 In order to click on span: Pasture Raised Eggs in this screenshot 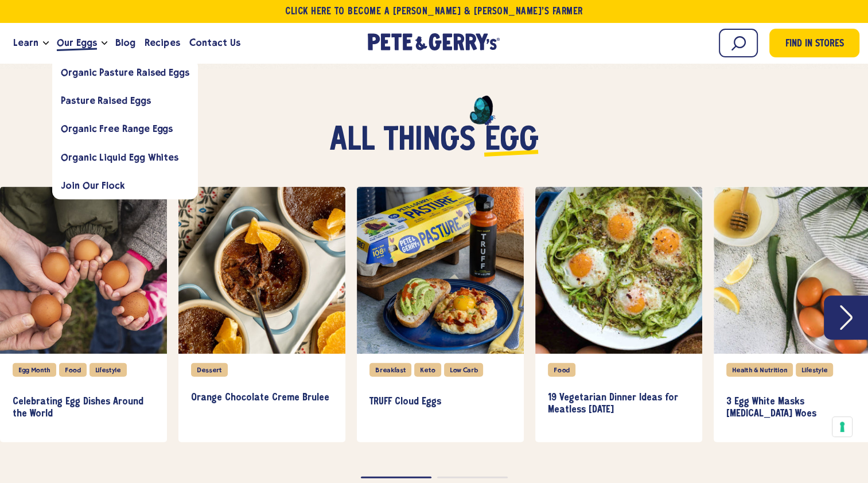, I will do `click(106, 101)`.